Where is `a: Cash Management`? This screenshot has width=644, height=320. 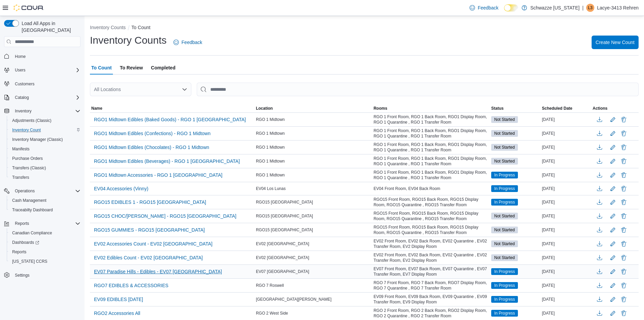 a: Cash Management is located at coordinates (29, 200).